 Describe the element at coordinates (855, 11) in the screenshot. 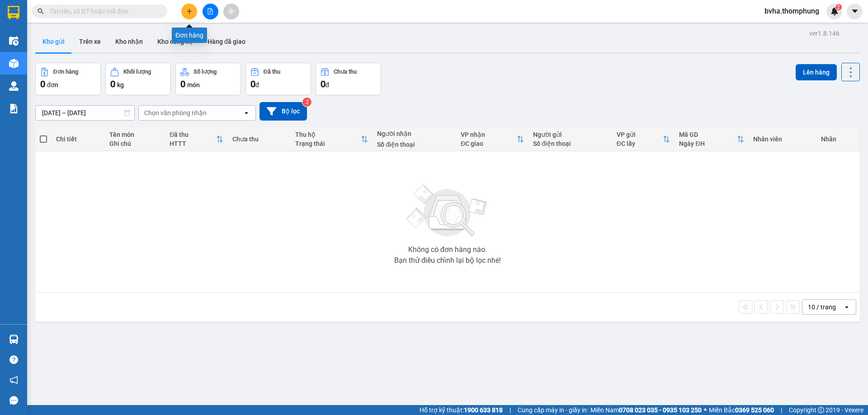

I see `span: caret-down` at that location.